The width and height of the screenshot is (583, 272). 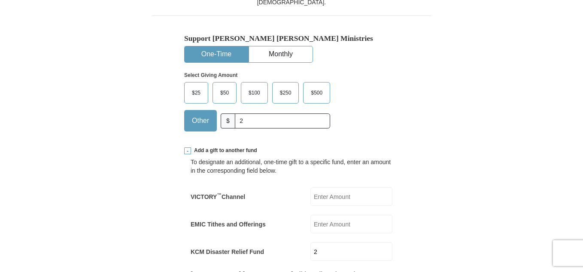 I want to click on span: $25, so click(x=196, y=93).